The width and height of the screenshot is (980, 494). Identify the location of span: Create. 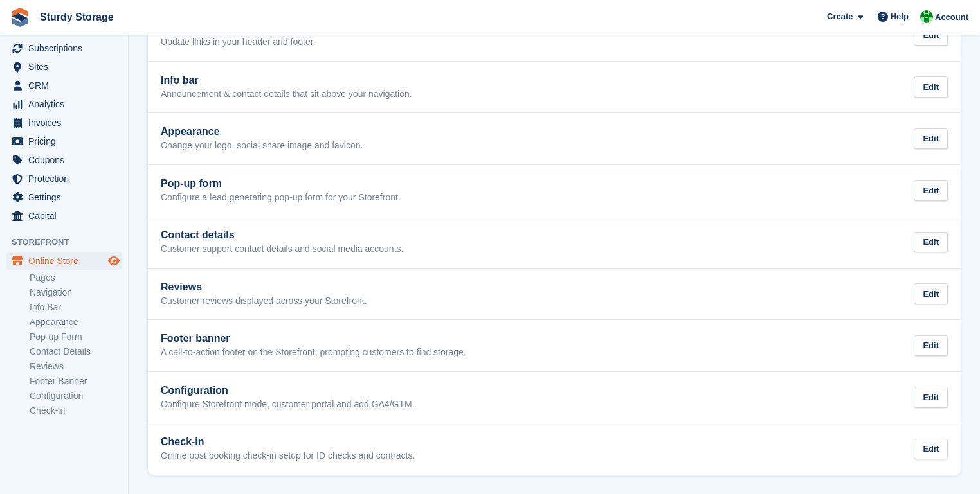
(840, 17).